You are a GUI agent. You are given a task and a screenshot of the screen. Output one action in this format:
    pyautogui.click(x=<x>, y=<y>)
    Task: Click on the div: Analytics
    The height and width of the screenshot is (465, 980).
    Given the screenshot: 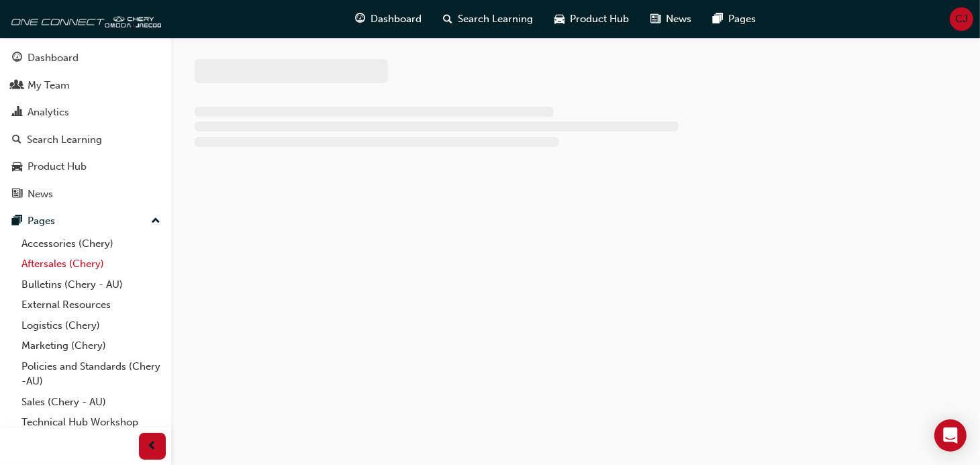 What is the action you would take?
    pyautogui.click(x=48, y=112)
    